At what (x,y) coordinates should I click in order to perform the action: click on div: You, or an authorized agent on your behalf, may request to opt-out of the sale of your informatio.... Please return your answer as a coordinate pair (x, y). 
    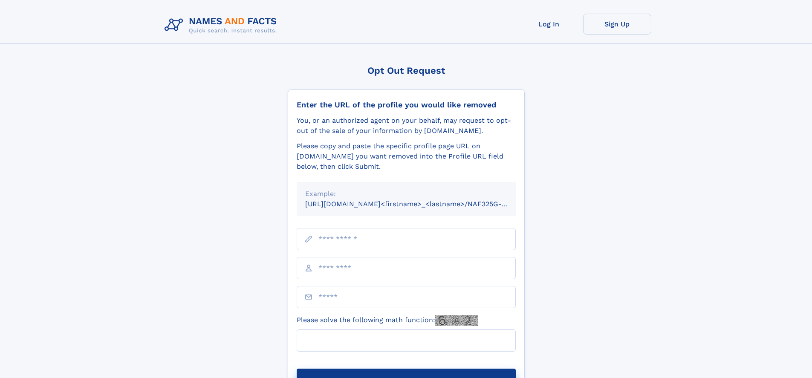
    Looking at the image, I should click on (406, 126).